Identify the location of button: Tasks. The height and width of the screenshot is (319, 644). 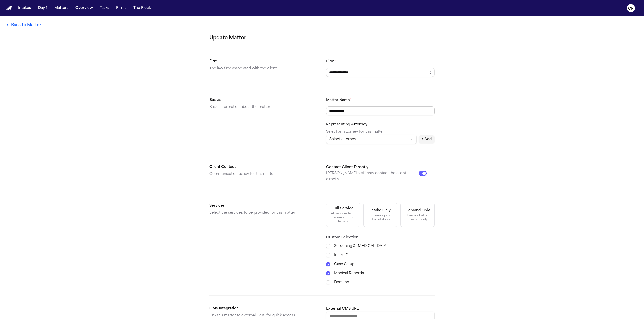
(104, 8).